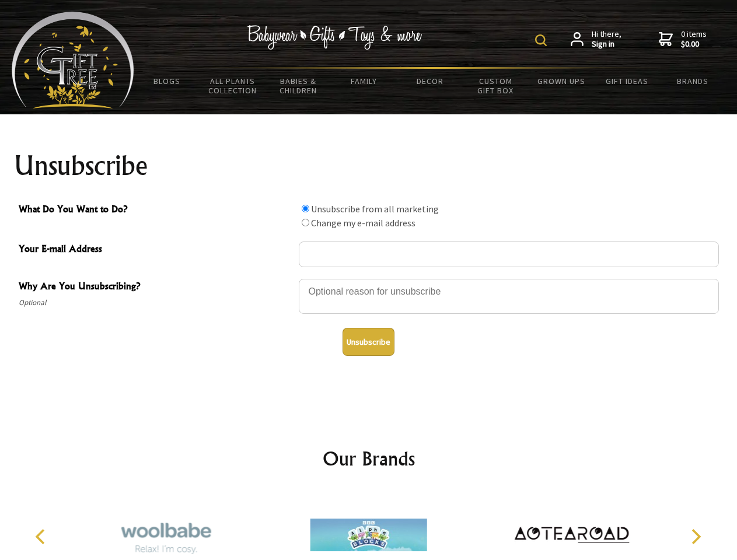  What do you see at coordinates (495, 86) in the screenshot?
I see `a: Custom Gift Box` at bounding box center [495, 86].